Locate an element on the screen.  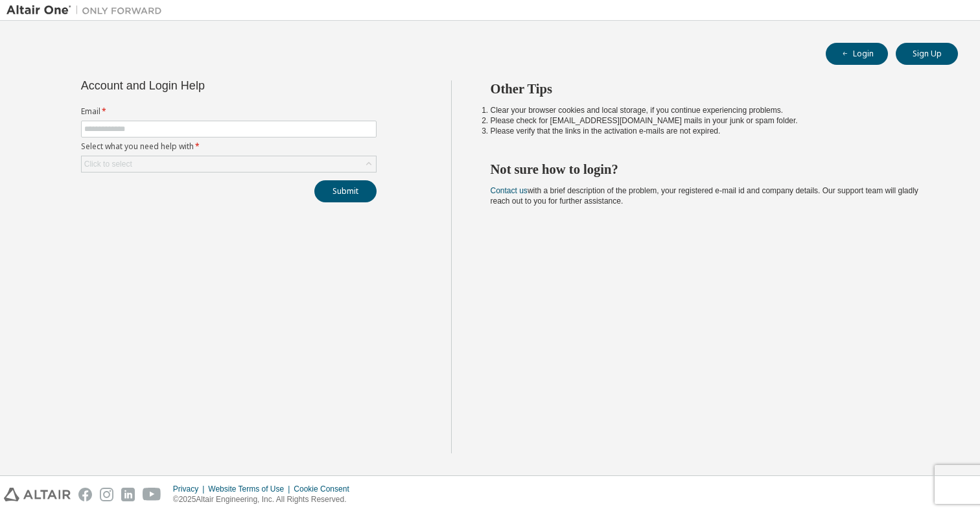
div: Website Terms of Use is located at coordinates (251, 489).